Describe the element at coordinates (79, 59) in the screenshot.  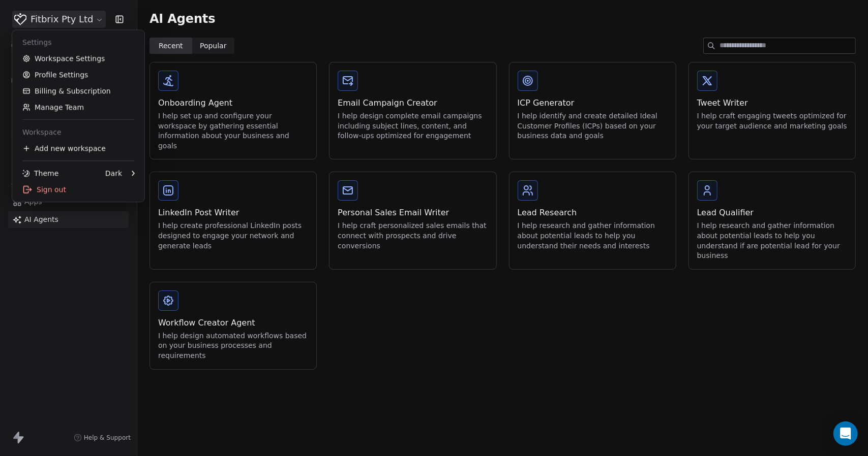
I see `a: Workspace Settings` at that location.